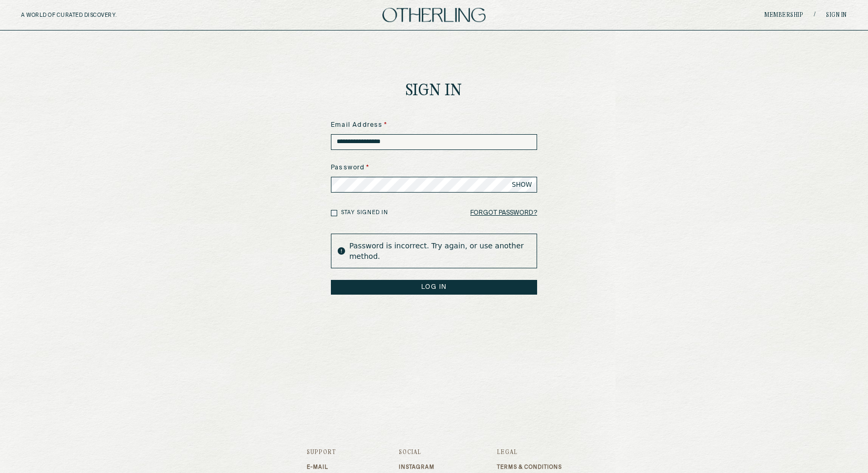 The height and width of the screenshot is (473, 868). I want to click on span: SHOW, so click(522, 185).